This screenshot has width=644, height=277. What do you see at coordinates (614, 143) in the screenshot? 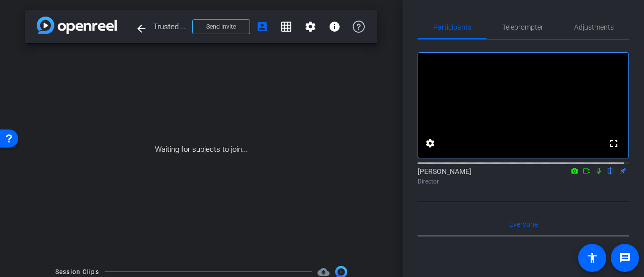
I see `mat-icon: fullscreen` at bounding box center [614, 143].